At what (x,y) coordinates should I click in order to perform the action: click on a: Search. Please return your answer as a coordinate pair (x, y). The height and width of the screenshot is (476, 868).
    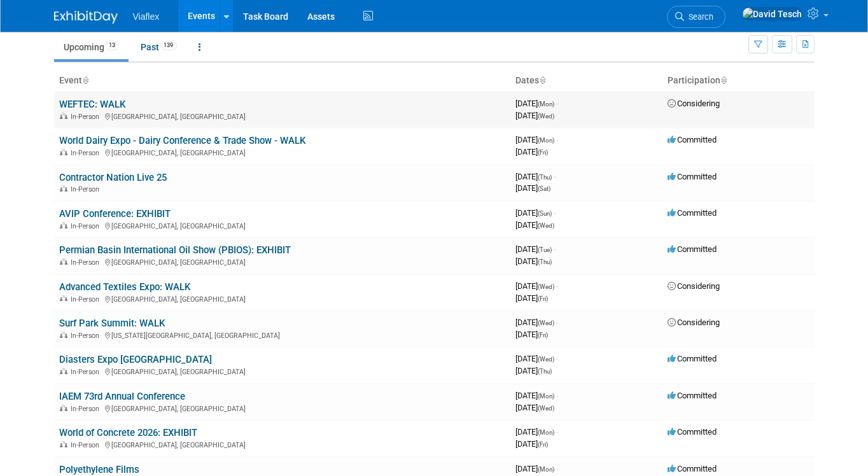
    Looking at the image, I should click on (696, 16).